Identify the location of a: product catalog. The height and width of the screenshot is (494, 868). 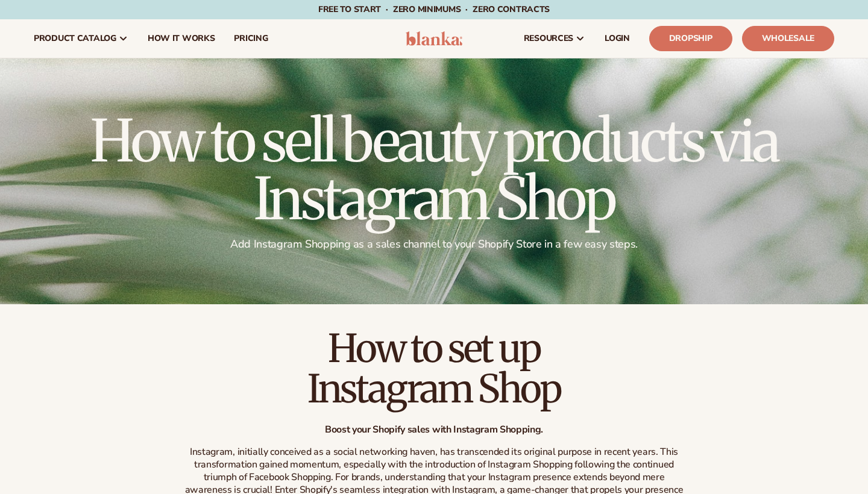
(81, 39).